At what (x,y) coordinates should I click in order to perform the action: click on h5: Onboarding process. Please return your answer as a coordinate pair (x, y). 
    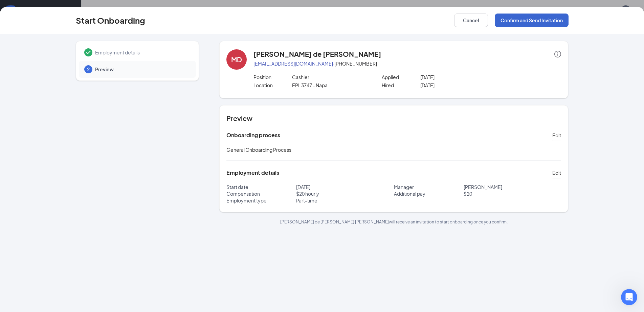
    Looking at the image, I should click on (253, 135).